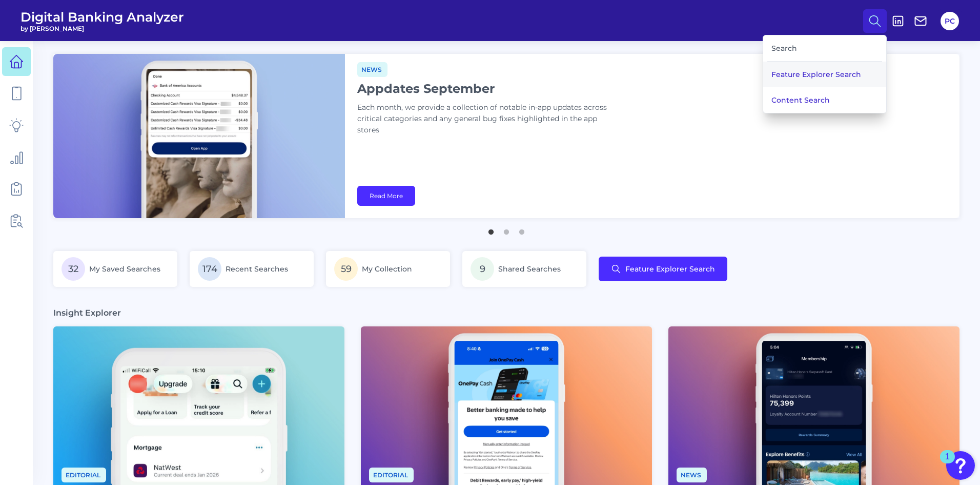 The height and width of the screenshot is (485, 980). What do you see at coordinates (386, 195) in the screenshot?
I see `a: Read More` at bounding box center [386, 195].